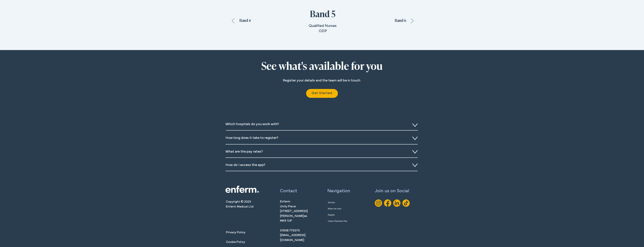 This screenshot has height=247, width=644. Describe the element at coordinates (397, 203) in the screenshot. I see `a: Linkedin` at that location.